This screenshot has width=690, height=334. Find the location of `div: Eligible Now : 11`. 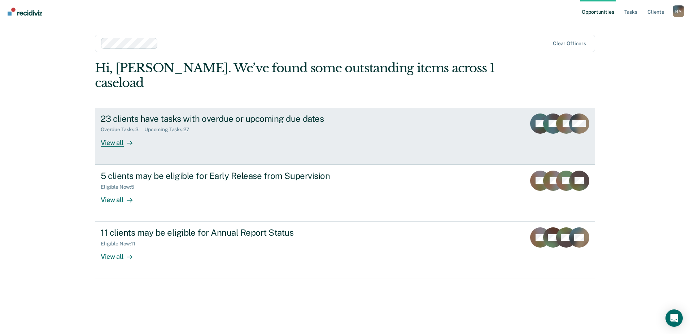

div: Eligible Now : 11 is located at coordinates (121, 243).